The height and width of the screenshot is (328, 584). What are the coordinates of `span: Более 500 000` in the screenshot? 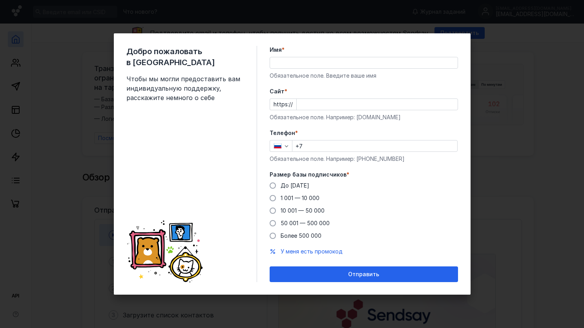 It's located at (301, 235).